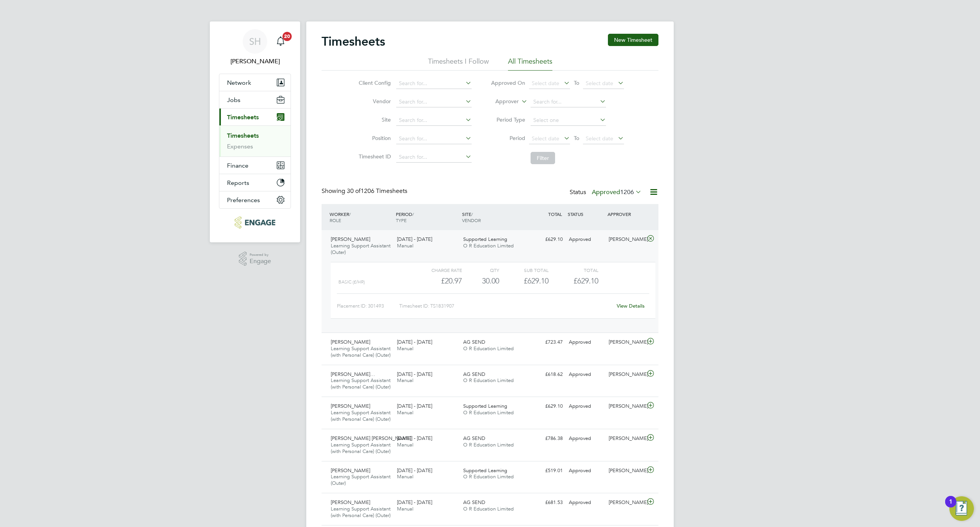 The image size is (980, 527). Describe the element at coordinates (260, 261) in the screenshot. I see `span: Engage` at that location.